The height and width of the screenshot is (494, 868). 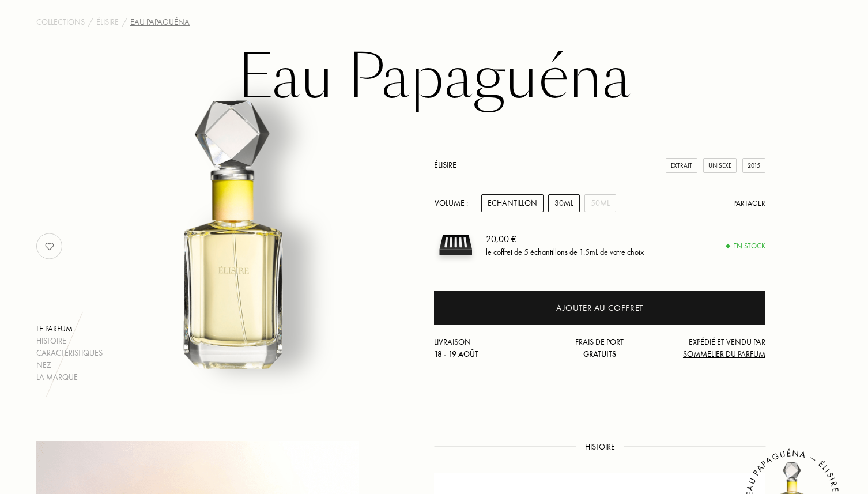 I want to click on div: Nez, so click(x=69, y=365).